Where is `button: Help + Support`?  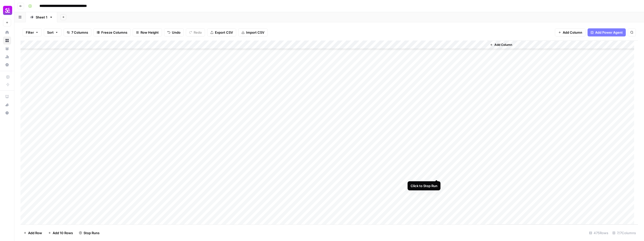 button: Help + Support is located at coordinates (7, 113).